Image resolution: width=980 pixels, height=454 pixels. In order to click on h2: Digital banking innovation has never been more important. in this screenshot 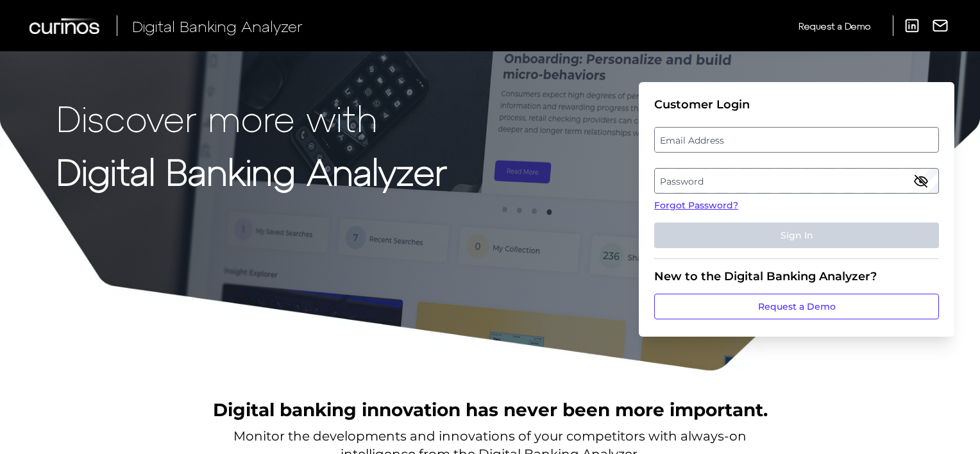, I will do `click(490, 409)`.